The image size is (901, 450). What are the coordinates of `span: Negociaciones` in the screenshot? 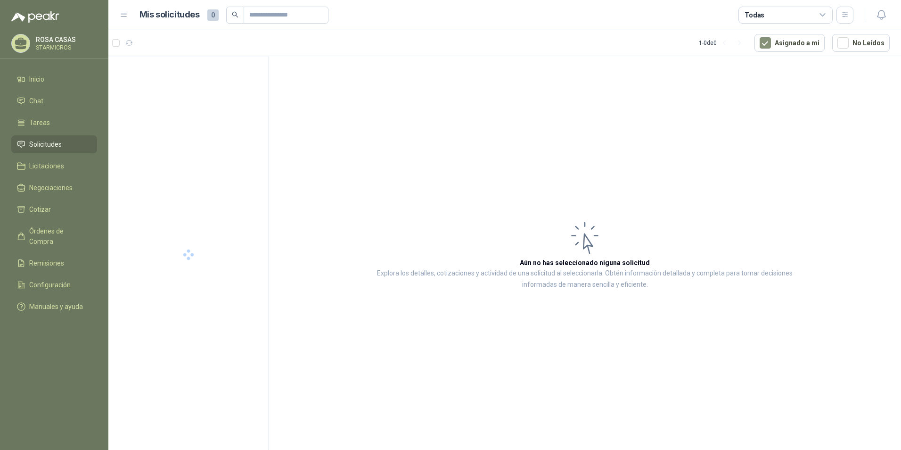 It's located at (51, 188).